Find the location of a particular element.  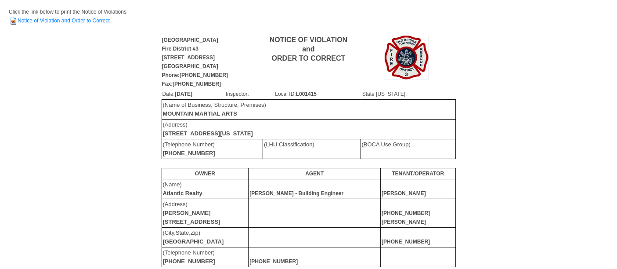

font: (Name) is located at coordinates (183, 188).